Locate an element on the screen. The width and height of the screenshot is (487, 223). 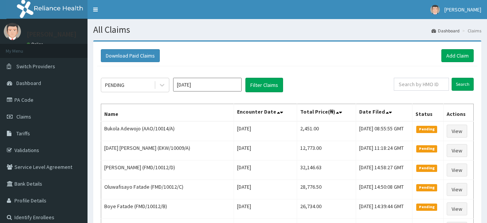
input: Search by HMO ID is located at coordinates (421, 84).